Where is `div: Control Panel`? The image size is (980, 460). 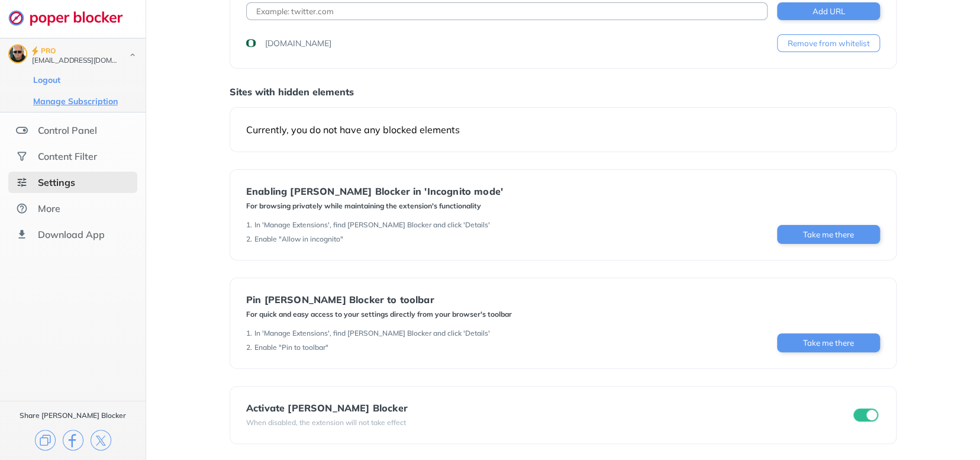
div: Control Panel is located at coordinates (68, 131).